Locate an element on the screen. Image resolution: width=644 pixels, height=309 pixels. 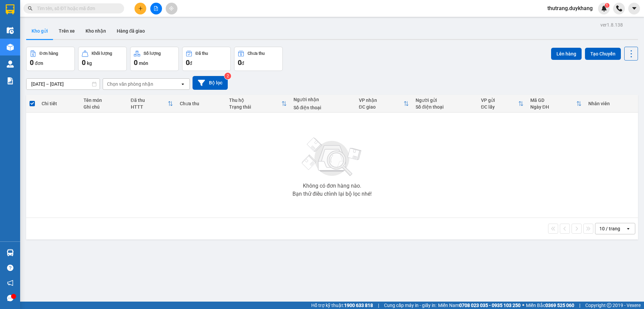
button: Bộ lọc is located at coordinates (210, 83).